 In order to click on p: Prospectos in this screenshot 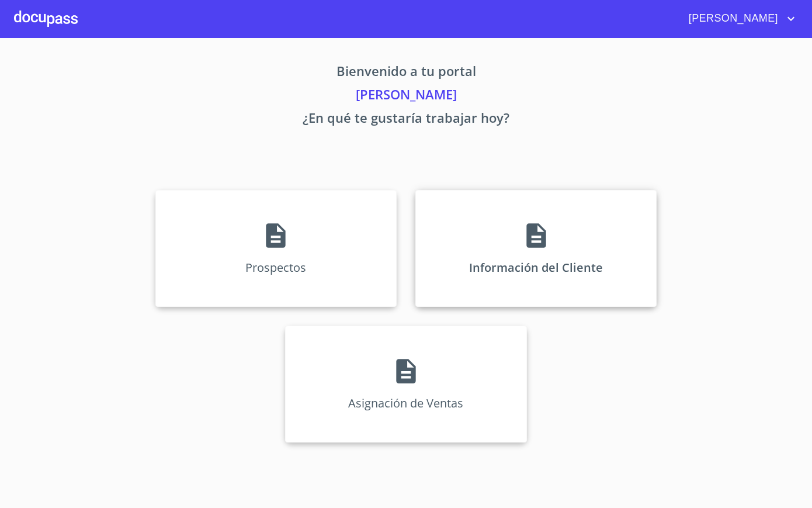, I will do `click(276, 267)`.